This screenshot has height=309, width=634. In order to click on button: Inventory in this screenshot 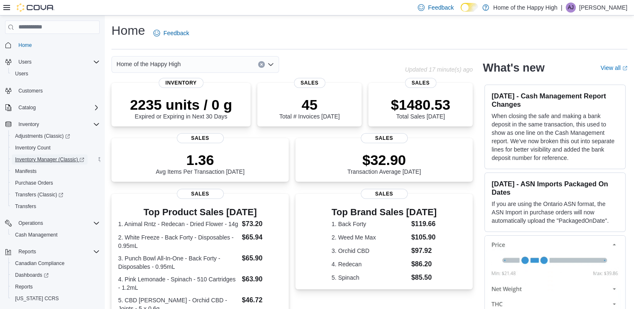, I will do `click(52, 124)`.